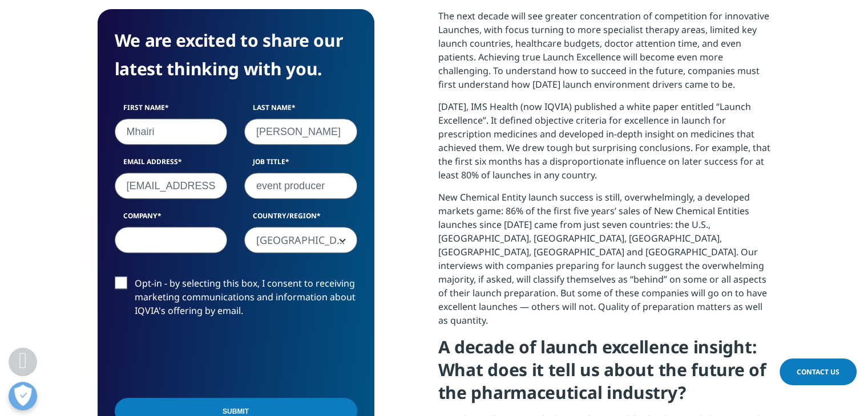 This screenshot has height=416, width=868. Describe the element at coordinates (817, 372) in the screenshot. I see `span: Contact Us` at that location.